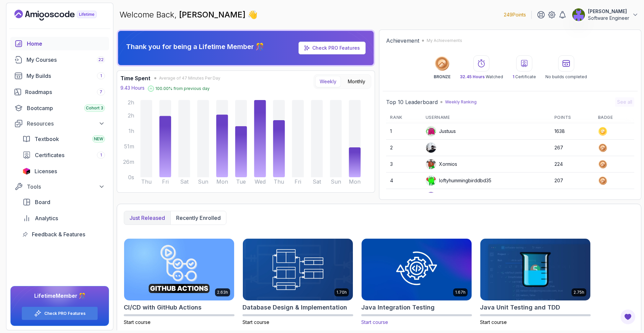 The width and height of the screenshot is (644, 333). I want to click on p: Thank you for being a Lifetime Member 🎊, so click(195, 47).